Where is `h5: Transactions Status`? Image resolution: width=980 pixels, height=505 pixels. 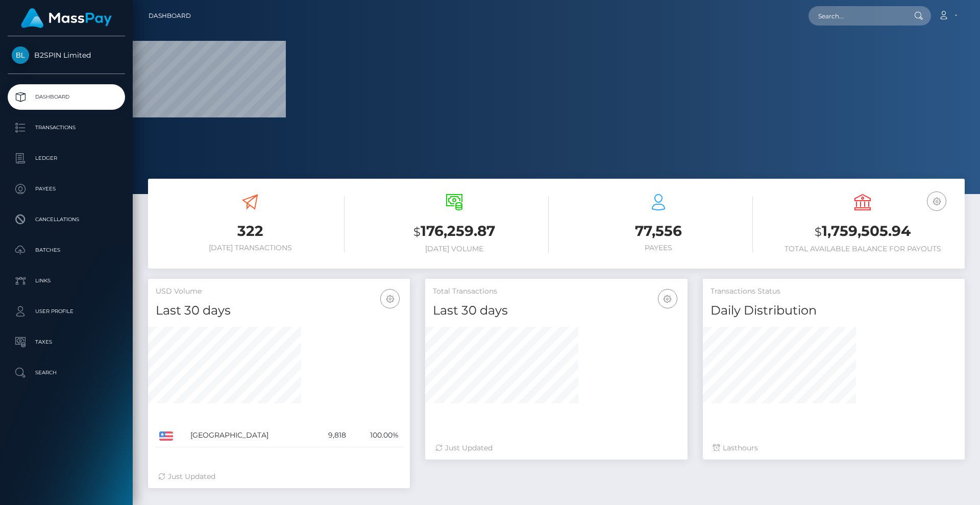
h5: Transactions Status is located at coordinates (834, 292).